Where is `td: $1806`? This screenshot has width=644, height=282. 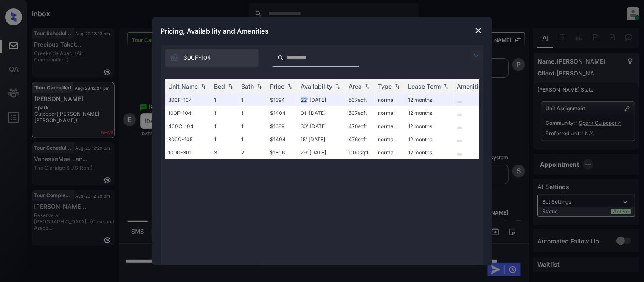 td: $1806 is located at coordinates (282, 152).